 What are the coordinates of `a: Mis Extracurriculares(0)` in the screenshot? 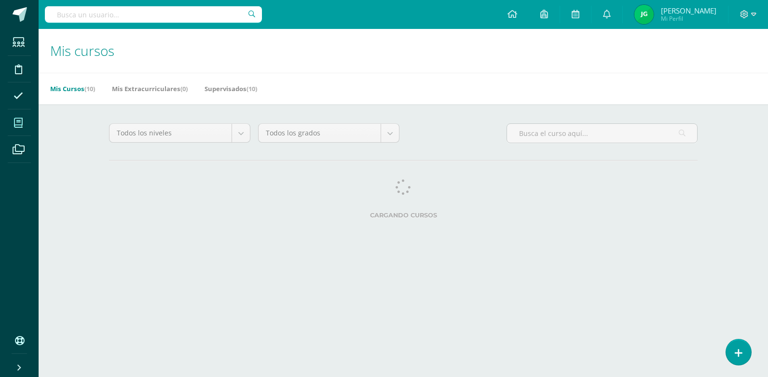 It's located at (150, 89).